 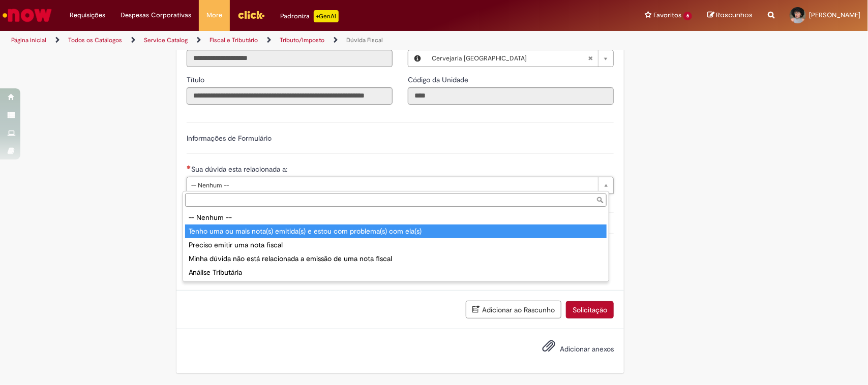 I want to click on div: Preciso emitir uma nota fiscal, so click(x=396, y=245).